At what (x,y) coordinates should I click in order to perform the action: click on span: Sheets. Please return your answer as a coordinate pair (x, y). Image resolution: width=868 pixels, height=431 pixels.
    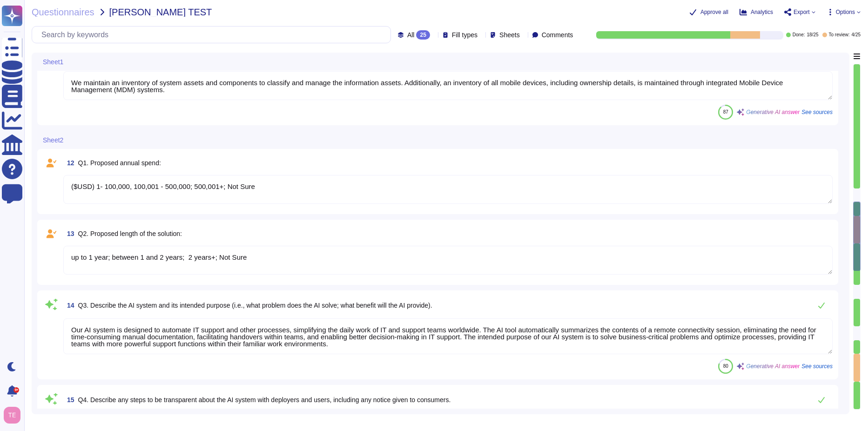
    Looking at the image, I should click on (510, 35).